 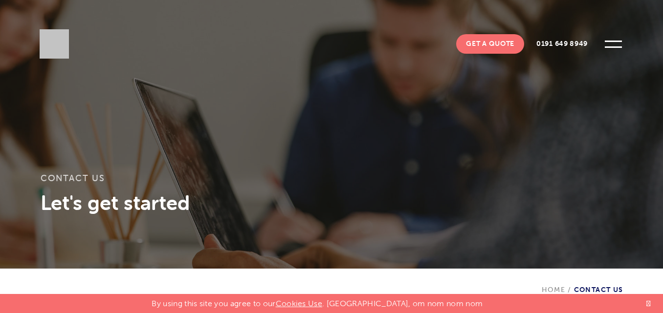 I want to click on a: Cookies Use, so click(x=299, y=304).